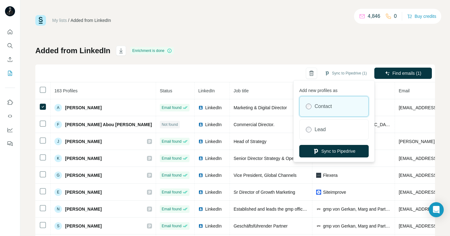 The image size is (450, 236). I want to click on a: My lists, so click(59, 20).